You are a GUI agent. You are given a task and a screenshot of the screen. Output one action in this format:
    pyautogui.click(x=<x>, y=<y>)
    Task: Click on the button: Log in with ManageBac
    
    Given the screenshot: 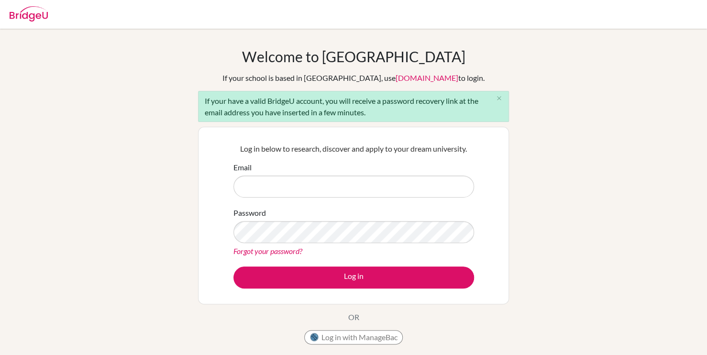 What is the action you would take?
    pyautogui.click(x=354, y=337)
    